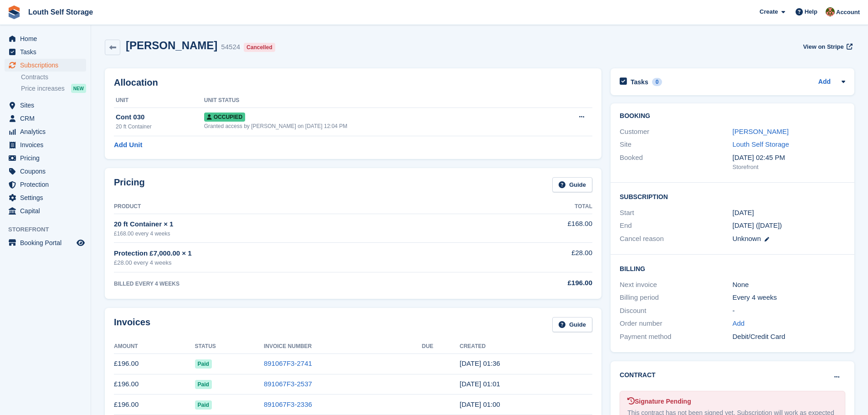 This screenshot has height=415, width=868. I want to click on div: Next invoice, so click(676, 285).